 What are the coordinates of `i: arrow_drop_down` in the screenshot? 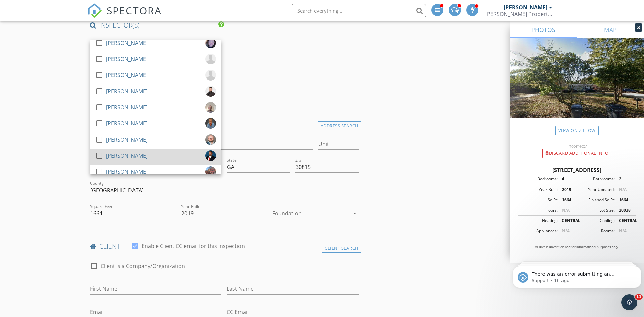 It's located at (355, 214).